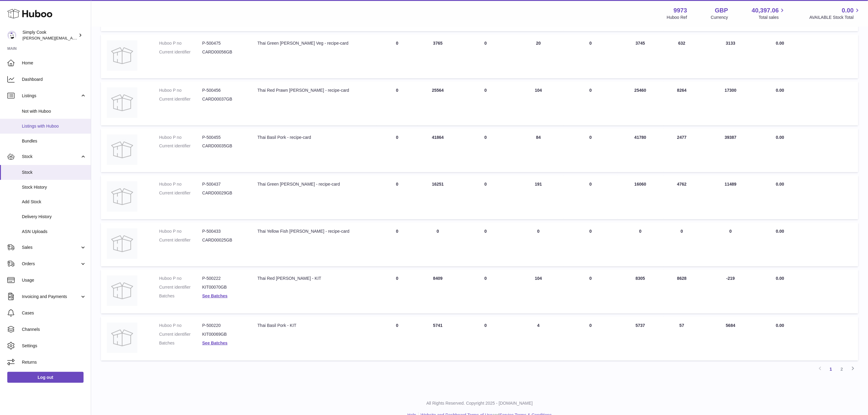 This screenshot has width=868, height=415. Describe the element at coordinates (538, 197) in the screenshot. I see `td: 191` at that location.